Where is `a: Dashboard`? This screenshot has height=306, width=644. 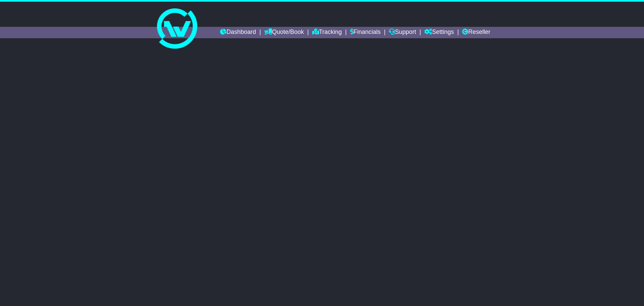 a: Dashboard is located at coordinates (238, 32).